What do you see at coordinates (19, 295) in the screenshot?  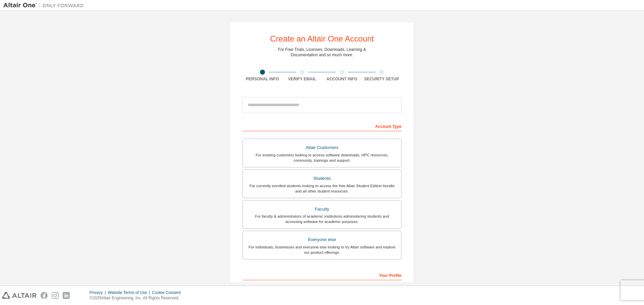 I see `img: altair_logo.svg` at bounding box center [19, 295].